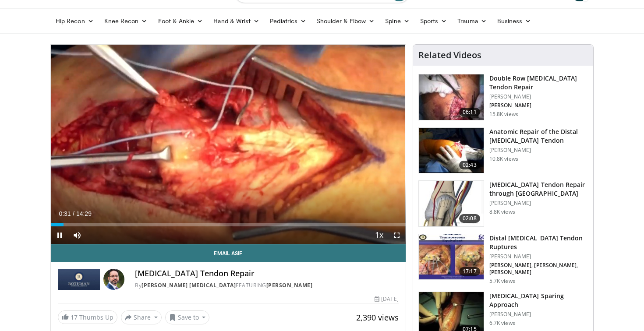 The height and width of the screenshot is (331, 644). What do you see at coordinates (502, 281) in the screenshot?
I see `p: 5.7K views` at bounding box center [502, 281].